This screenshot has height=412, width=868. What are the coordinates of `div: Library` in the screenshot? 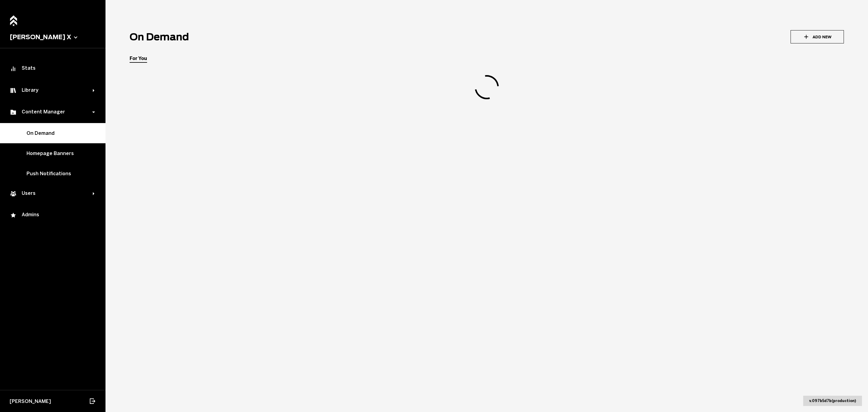 It's located at (51, 90).